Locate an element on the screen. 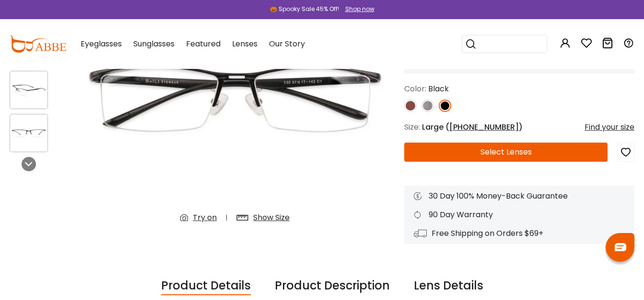  span: Sunglasses is located at coordinates (154, 44).